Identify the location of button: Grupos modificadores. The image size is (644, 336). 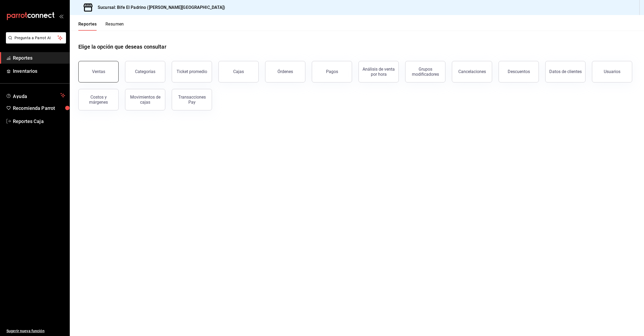
(425, 72).